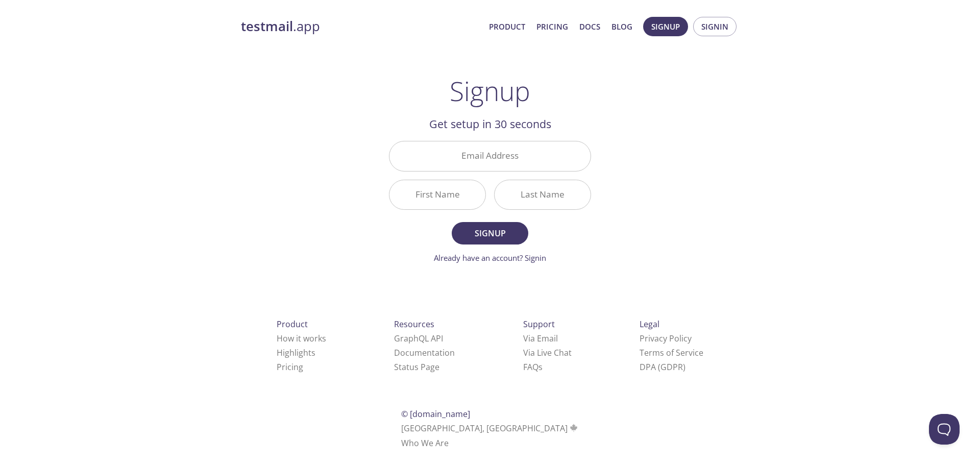 This screenshot has height=465, width=980. What do you see at coordinates (622, 27) in the screenshot?
I see `a: Blog` at bounding box center [622, 27].